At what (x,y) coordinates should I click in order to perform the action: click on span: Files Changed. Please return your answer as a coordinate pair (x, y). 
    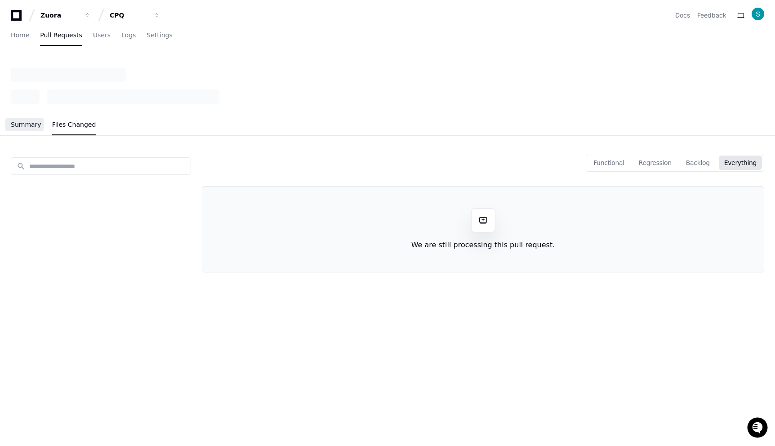
    Looking at the image, I should click on (74, 125).